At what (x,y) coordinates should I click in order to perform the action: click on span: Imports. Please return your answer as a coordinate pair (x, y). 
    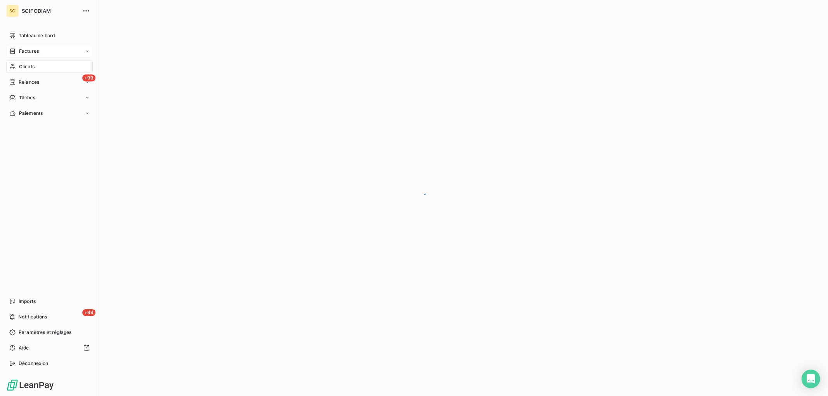
    Looking at the image, I should click on (27, 301).